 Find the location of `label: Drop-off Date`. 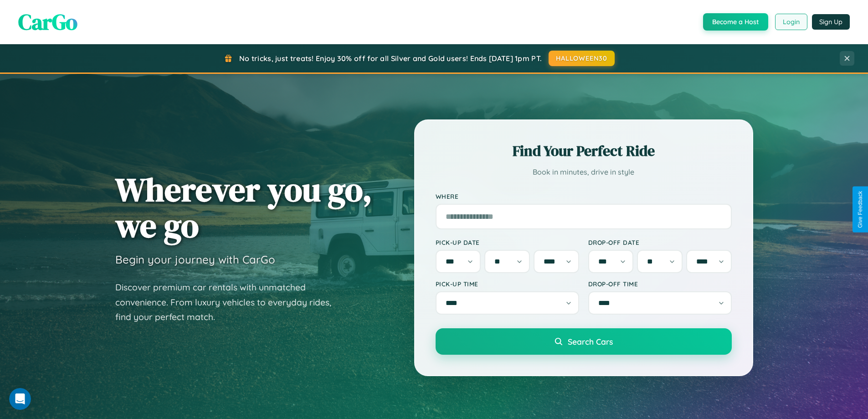

label: Drop-off Date is located at coordinates (660, 242).